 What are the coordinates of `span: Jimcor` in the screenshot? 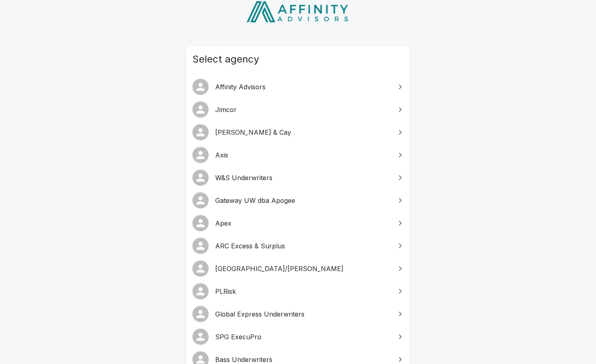 It's located at (303, 110).